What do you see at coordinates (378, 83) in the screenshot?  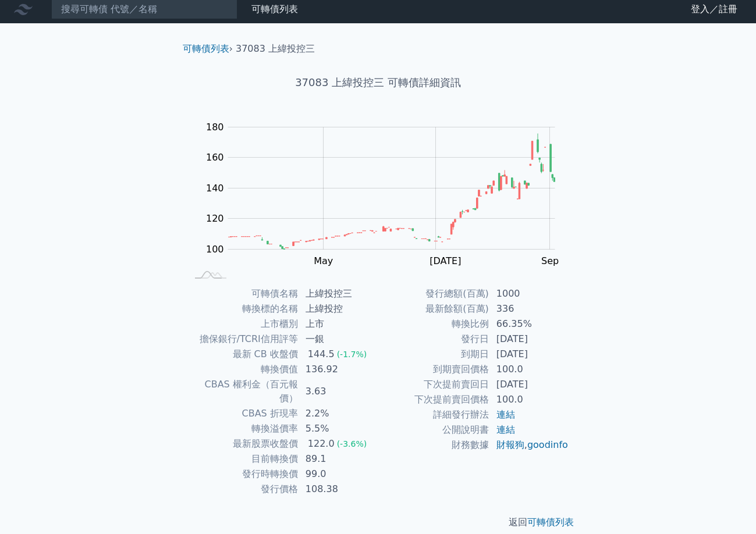 I see `h1: 37083 上緯投控三 可轉債詳細資訊` at bounding box center [378, 83].